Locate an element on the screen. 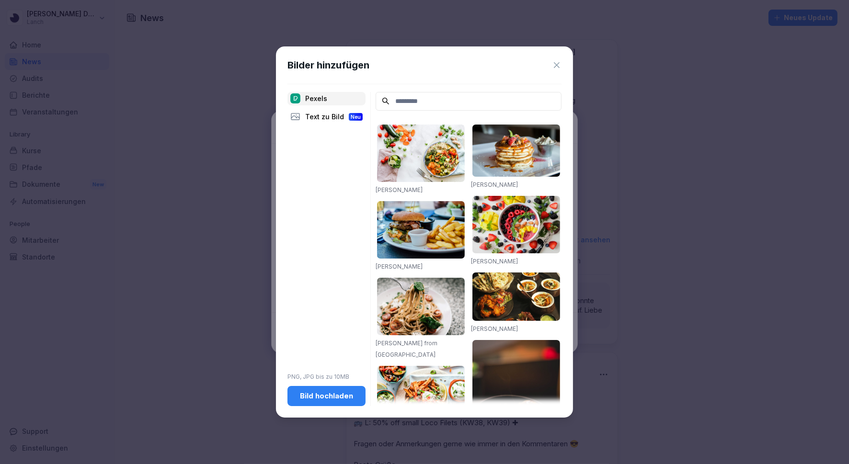 The width and height of the screenshot is (849, 464). p: PNG, JPG bis zu 10MB is located at coordinates (326, 377).